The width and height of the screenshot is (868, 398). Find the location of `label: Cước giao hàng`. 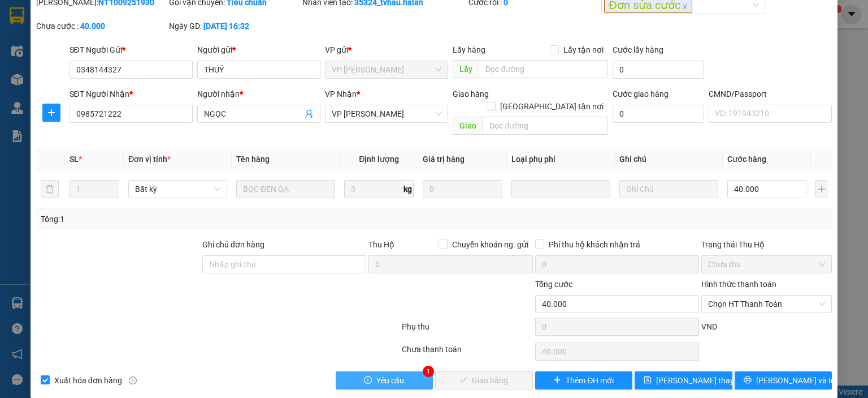

label: Cước giao hàng is located at coordinates (640, 94).